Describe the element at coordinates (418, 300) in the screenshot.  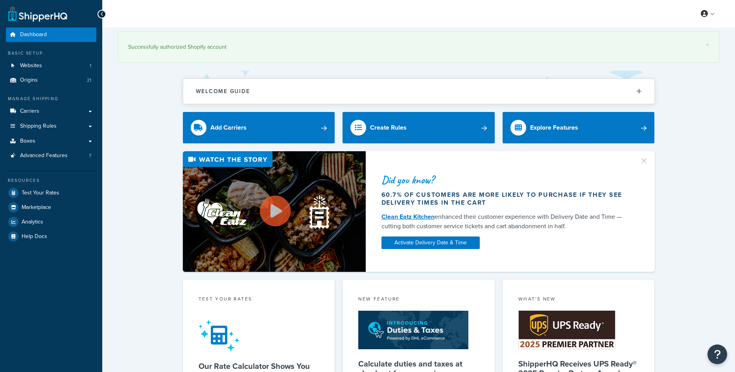
I see `div: New Feature` at that location.